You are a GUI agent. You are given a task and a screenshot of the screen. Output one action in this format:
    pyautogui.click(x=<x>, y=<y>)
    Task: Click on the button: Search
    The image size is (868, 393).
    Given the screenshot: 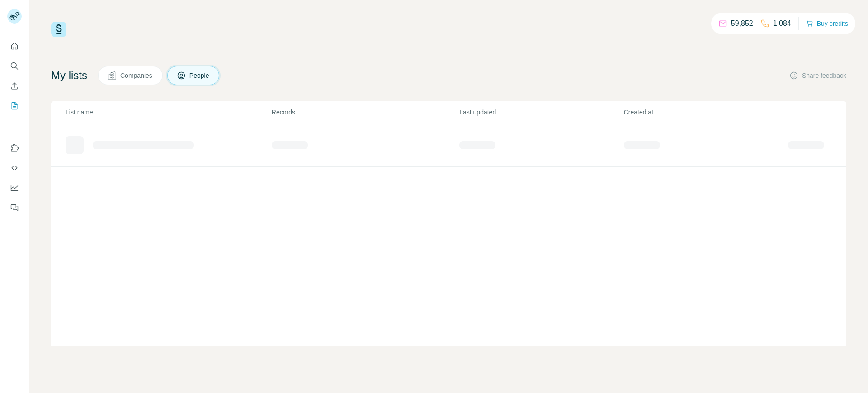 What is the action you would take?
    pyautogui.click(x=14, y=66)
    